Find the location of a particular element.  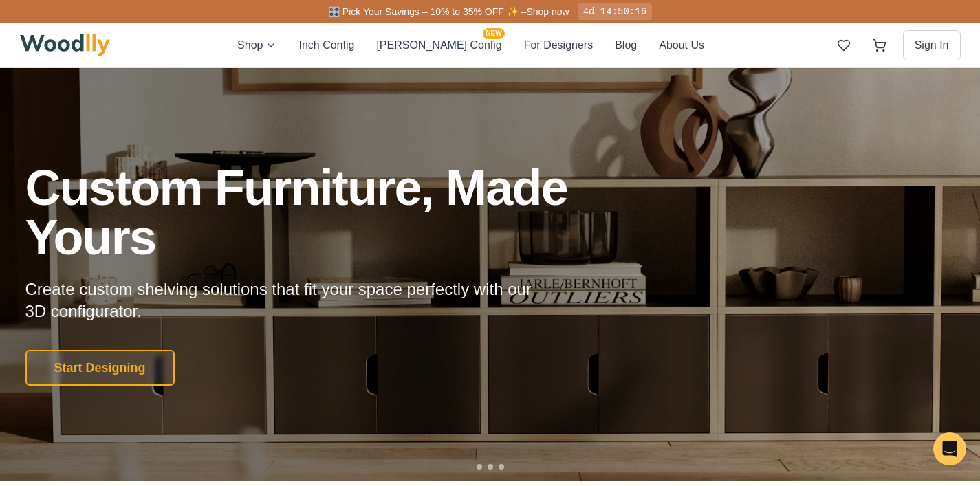

button: Shop is located at coordinates (257, 45).